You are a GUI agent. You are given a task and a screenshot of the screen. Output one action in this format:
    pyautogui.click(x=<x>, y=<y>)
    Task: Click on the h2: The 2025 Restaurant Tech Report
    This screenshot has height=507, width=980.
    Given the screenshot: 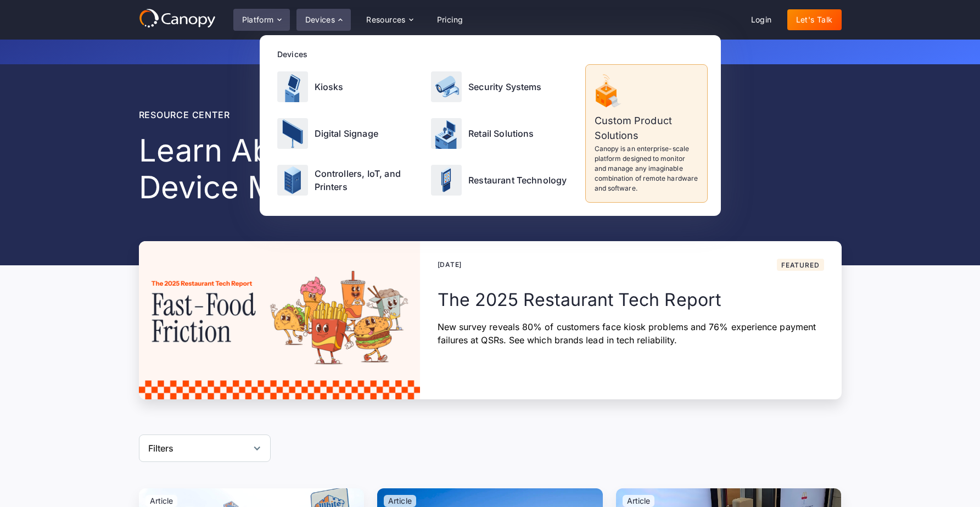 What is the action you would take?
    pyautogui.click(x=631, y=299)
    